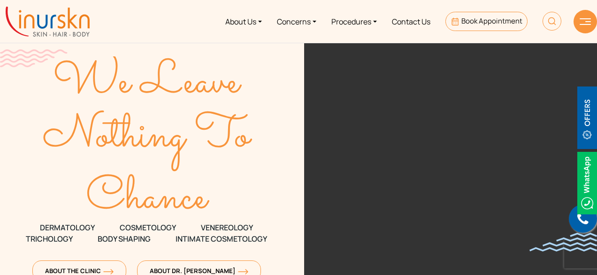 This screenshot has height=275, width=597. I want to click on span: VENEREOLOGY, so click(227, 227).